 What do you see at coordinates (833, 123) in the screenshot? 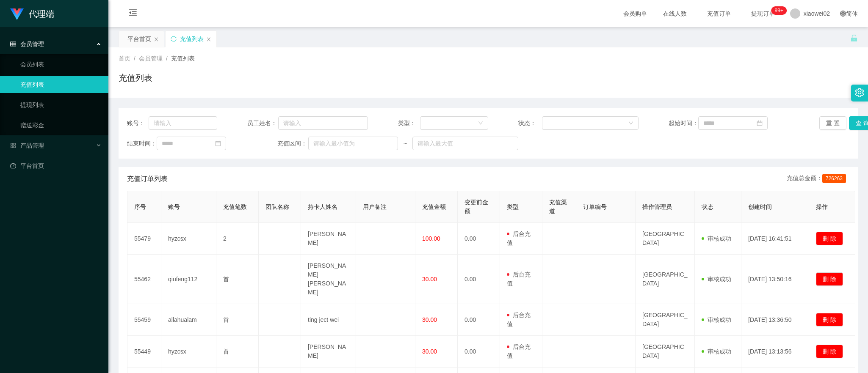
I see `button: 重 置` at bounding box center [833, 123].